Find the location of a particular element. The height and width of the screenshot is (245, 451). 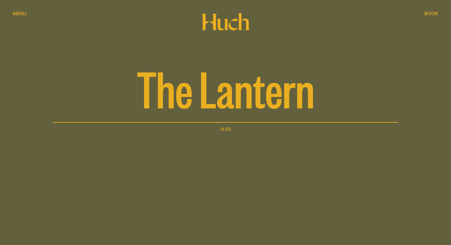

button: show menu is located at coordinates (20, 14).